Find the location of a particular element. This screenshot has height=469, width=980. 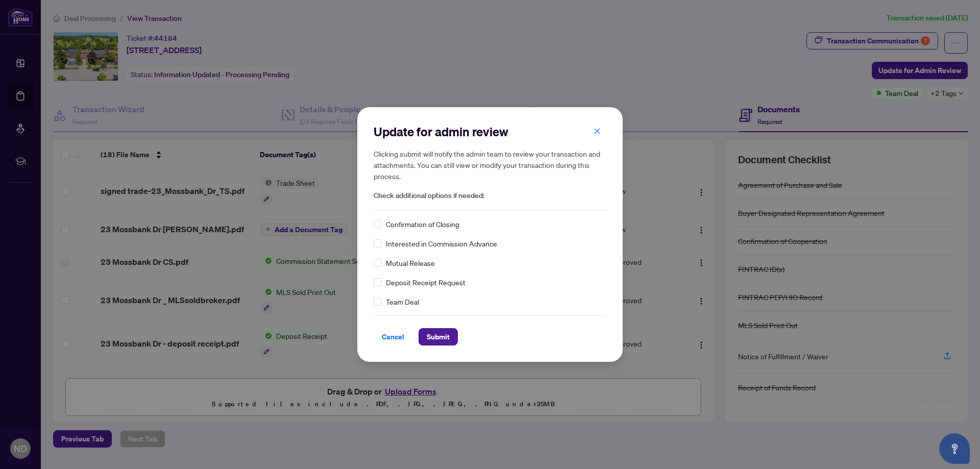

span: Interested in Commission Advance is located at coordinates (441, 243).